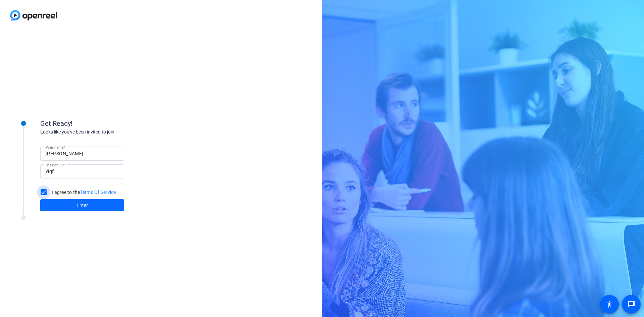 Image resolution: width=644 pixels, height=317 pixels. I want to click on button: Enter, so click(82, 205).